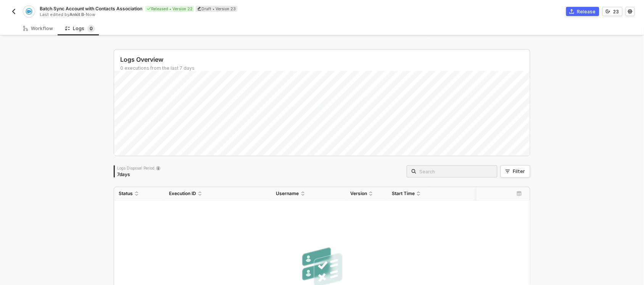  What do you see at coordinates (366, 194) in the screenshot?
I see `th: Version` at bounding box center [366, 194].